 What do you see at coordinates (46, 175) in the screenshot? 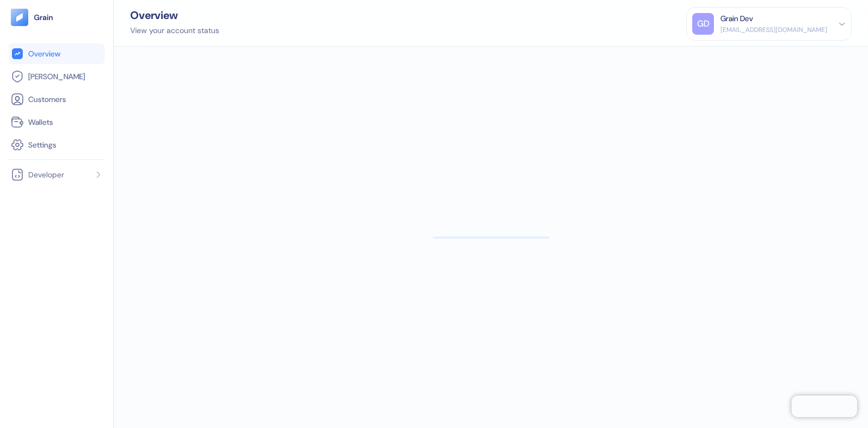
I see `span: Developer` at bounding box center [46, 175].